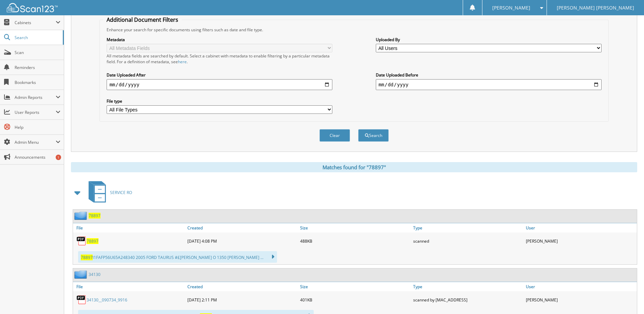  Describe the element at coordinates (355, 300) in the screenshot. I see `div: 401KB` at that location.